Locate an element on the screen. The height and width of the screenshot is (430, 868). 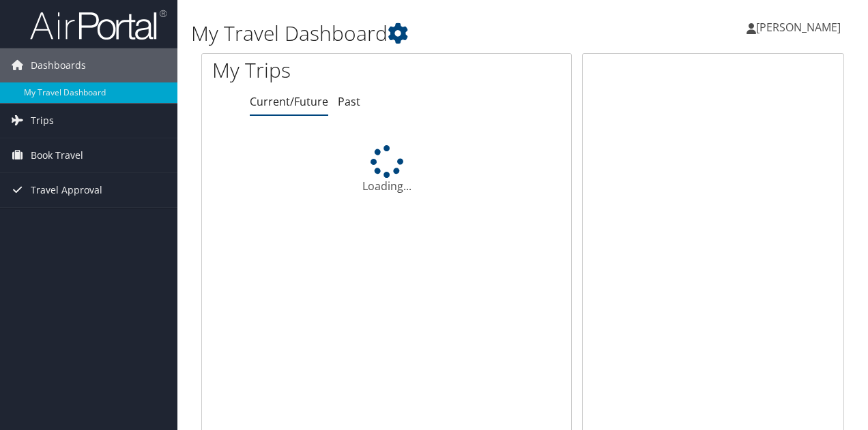
h1: My Trips is located at coordinates (310, 70).